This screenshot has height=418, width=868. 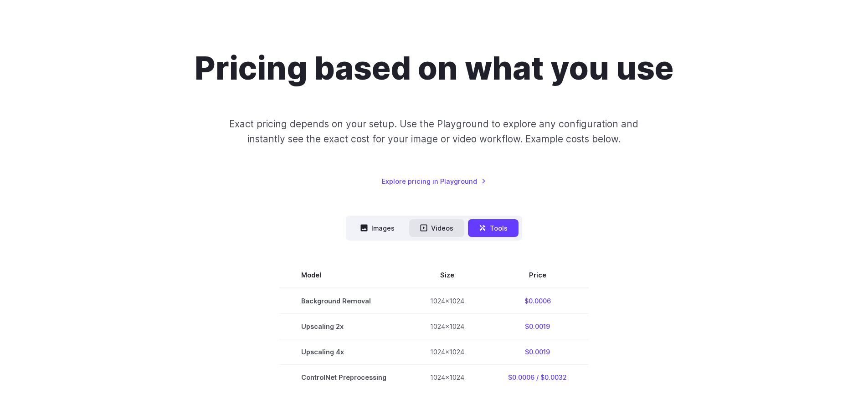 I want to click on td: ControlNet Preprocessing, so click(x=344, y=377).